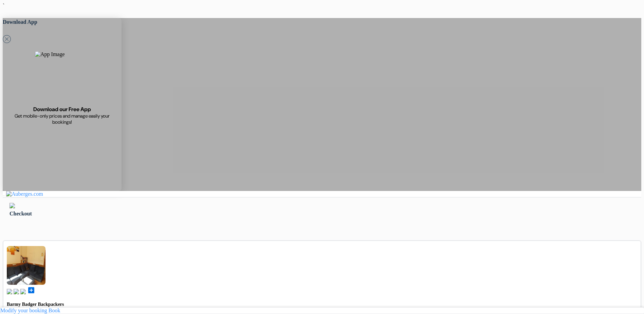 The width and height of the screenshot is (644, 314). What do you see at coordinates (54, 311) in the screenshot?
I see `a: Book` at bounding box center [54, 311].